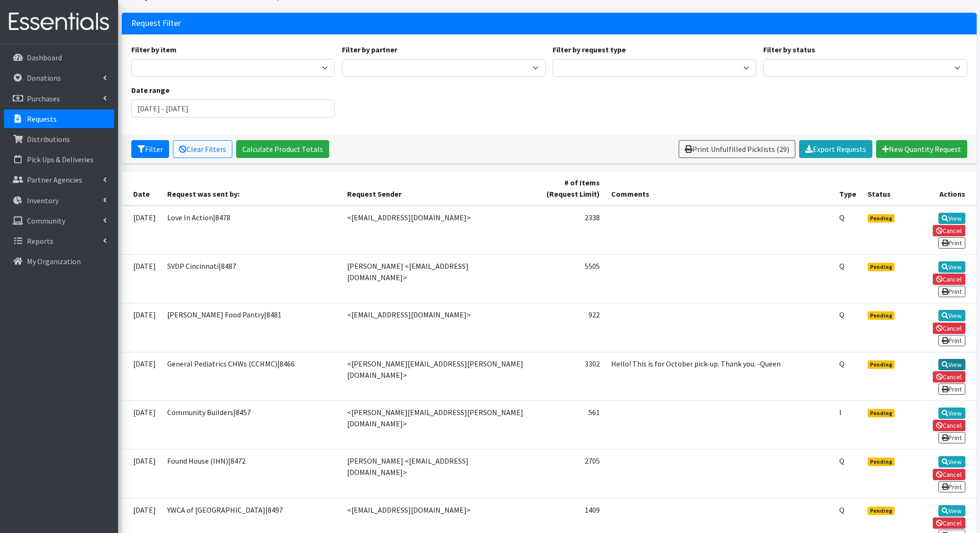 The image size is (980, 533). I want to click on th: Type, so click(848, 188).